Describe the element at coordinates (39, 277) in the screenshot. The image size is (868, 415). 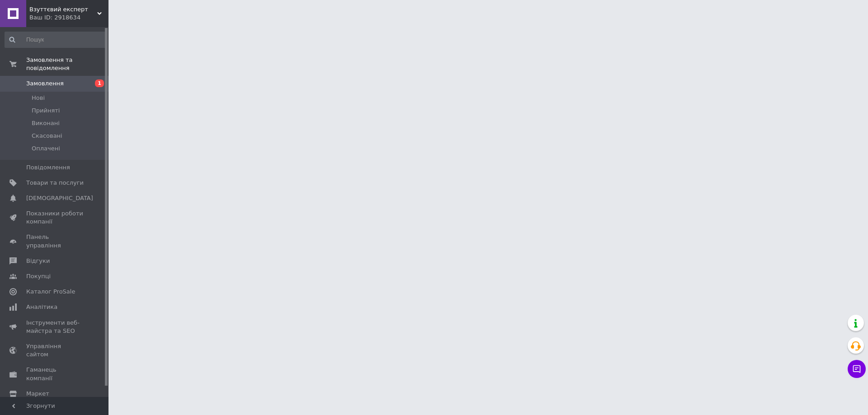
I see `span: Покупці` at that location.